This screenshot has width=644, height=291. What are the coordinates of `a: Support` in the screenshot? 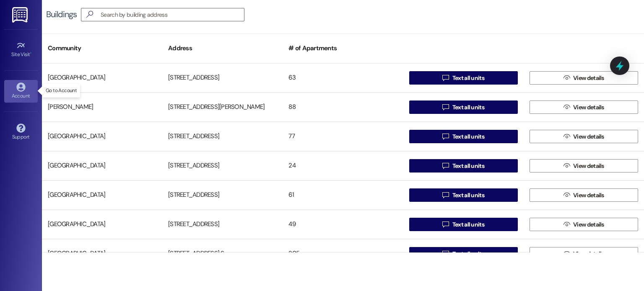 It's located at (21, 132).